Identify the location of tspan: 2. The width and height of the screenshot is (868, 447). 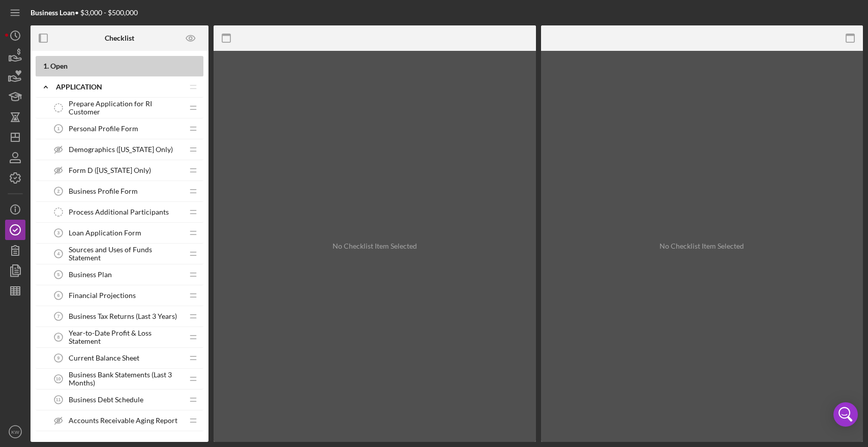
(59, 191).